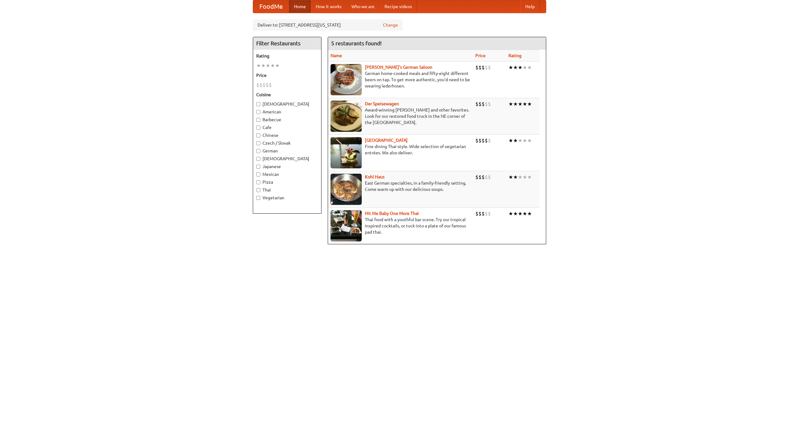 Image resolution: width=799 pixels, height=442 pixels. Describe the element at coordinates (258, 198) in the screenshot. I see `input: Vegetarian` at that location.